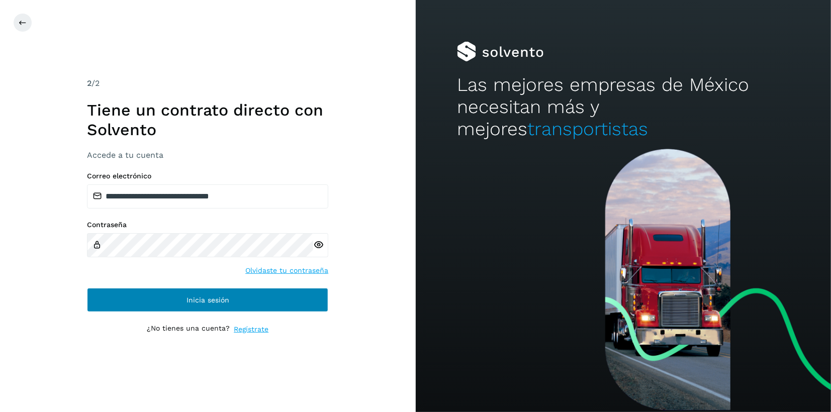 The height and width of the screenshot is (412, 831). Describe the element at coordinates (188, 329) in the screenshot. I see `p: ¿No tienes una cuenta?` at that location.